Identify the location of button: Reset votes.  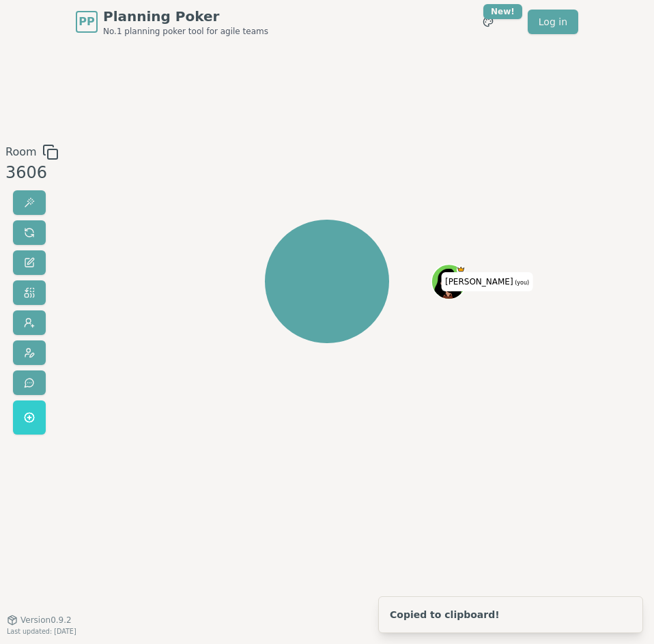
(30, 233).